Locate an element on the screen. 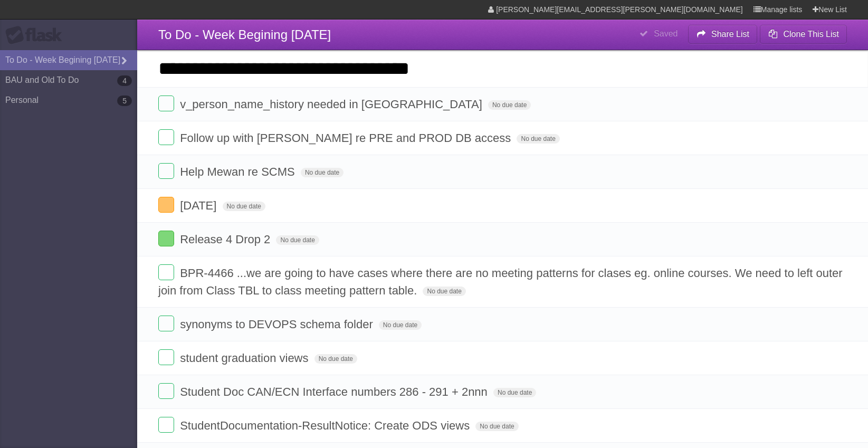  b: Clone This List is located at coordinates (811, 34).